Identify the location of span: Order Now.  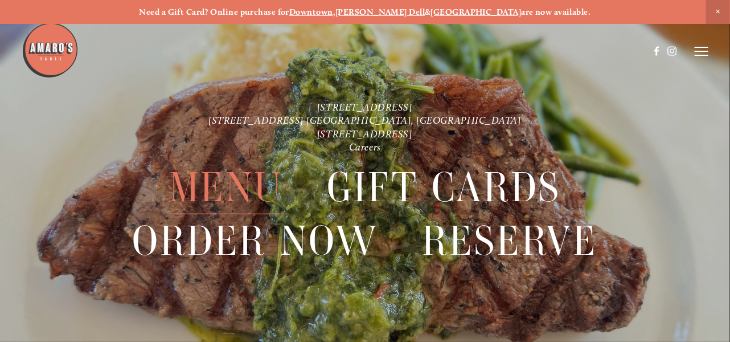
(255, 241).